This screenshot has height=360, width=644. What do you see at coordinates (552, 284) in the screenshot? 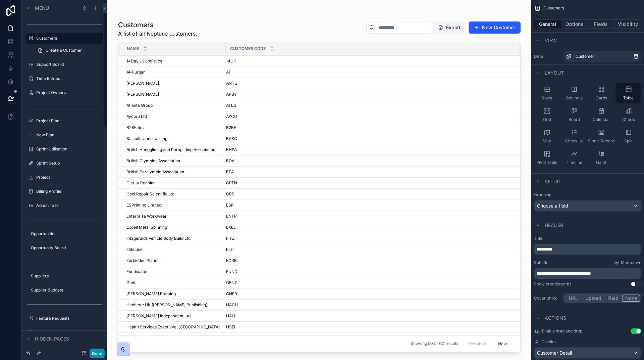
I see `div: Show breadcrumbs` at bounding box center [552, 284].